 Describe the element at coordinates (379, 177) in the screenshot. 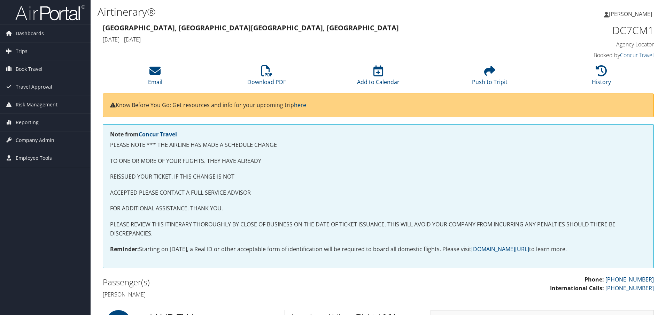

I see `p: REISSUED YOUR TICKET. IF THIS CHANGE IS NOT` at that location.